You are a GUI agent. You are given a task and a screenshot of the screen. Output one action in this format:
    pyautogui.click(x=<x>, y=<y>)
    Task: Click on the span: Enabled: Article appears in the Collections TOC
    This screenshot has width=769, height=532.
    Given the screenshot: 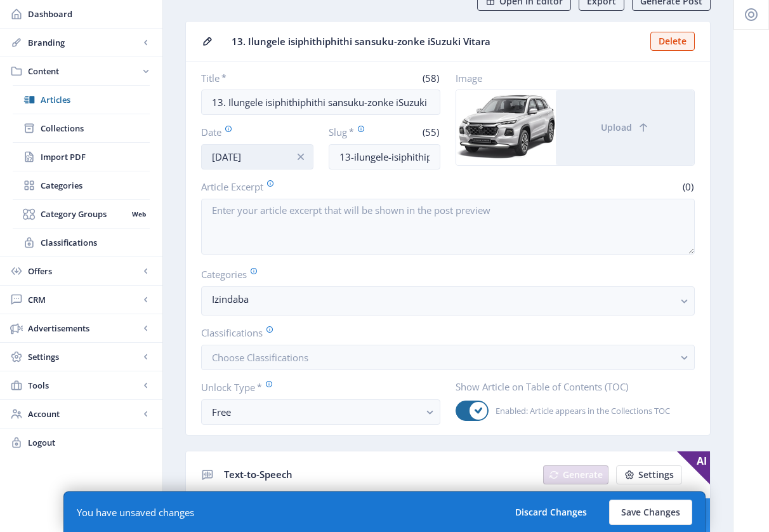 What is the action you would take?
    pyautogui.click(x=579, y=411)
    